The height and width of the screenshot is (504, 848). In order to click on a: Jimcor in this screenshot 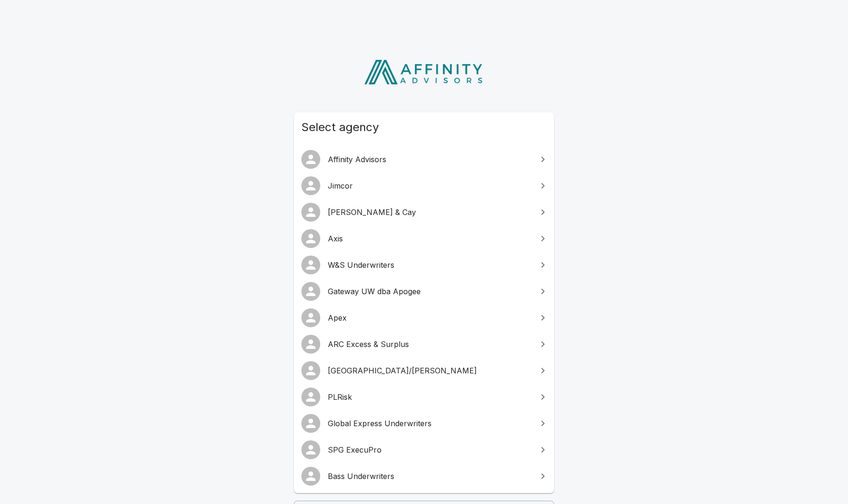, I will do `click(424, 186)`.